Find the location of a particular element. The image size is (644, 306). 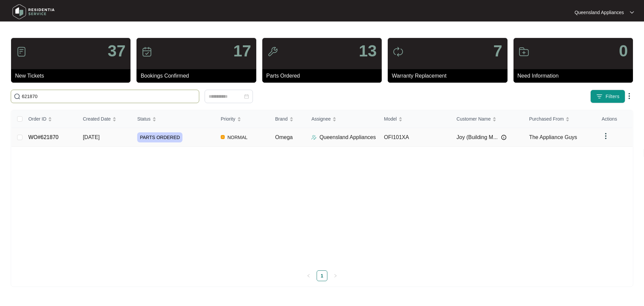

img: Assigner Icon is located at coordinates (314, 137).